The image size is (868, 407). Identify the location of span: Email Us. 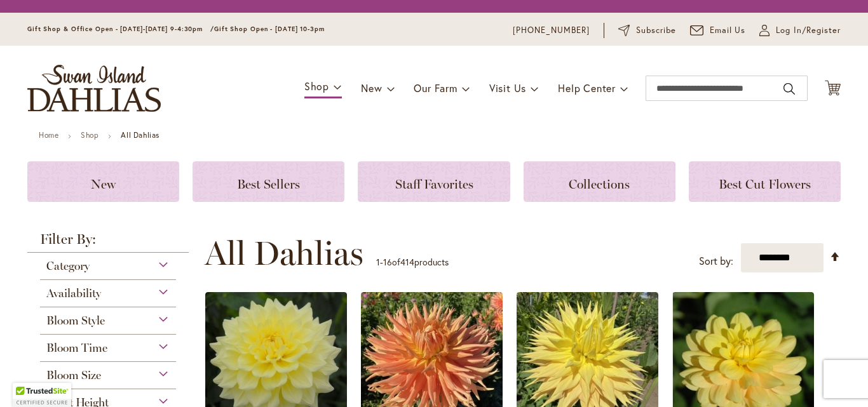
(727, 31).